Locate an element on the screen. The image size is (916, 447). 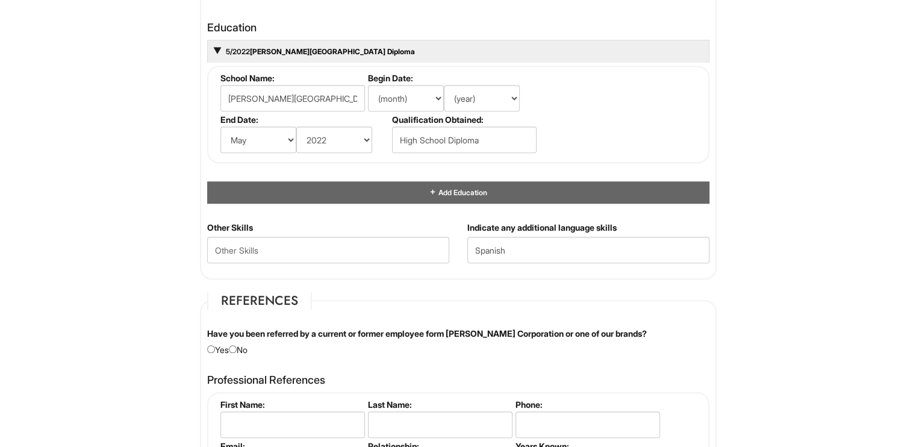
label: First Name: is located at coordinates (292, 404).